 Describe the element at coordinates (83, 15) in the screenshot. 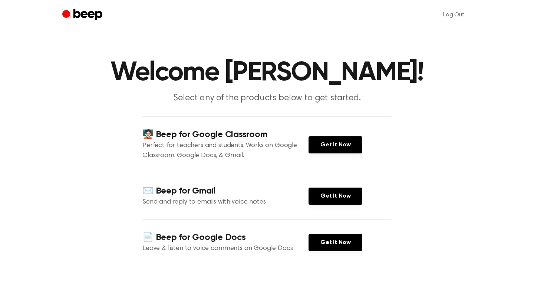

I see `a: Beep` at that location.